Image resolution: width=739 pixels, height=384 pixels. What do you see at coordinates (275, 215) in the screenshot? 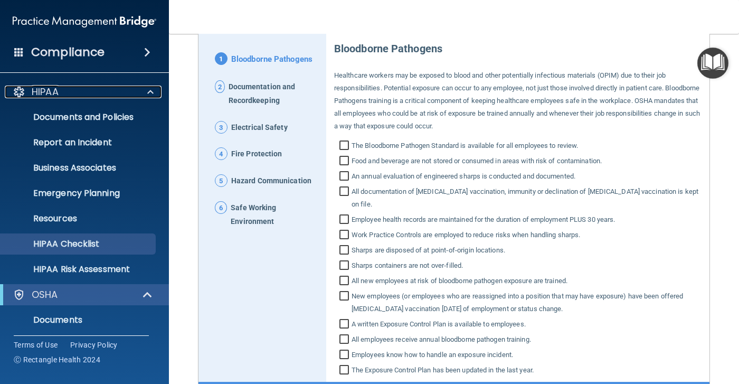
I see `span: Safe Working Environment` at bounding box center [275, 215].